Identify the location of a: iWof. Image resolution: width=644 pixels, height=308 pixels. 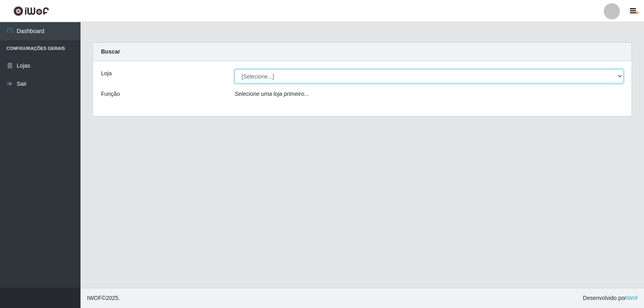
(632, 298).